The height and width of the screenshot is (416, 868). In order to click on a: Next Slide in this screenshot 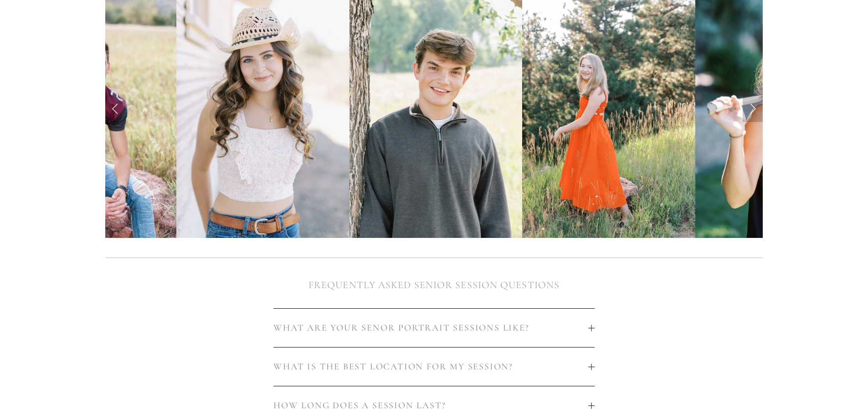, I will do `click(753, 108)`.